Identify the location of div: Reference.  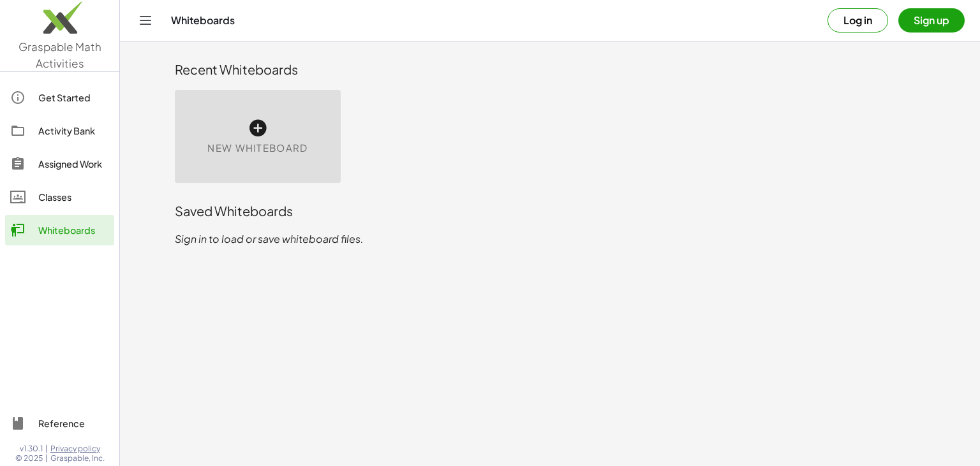
(73, 423).